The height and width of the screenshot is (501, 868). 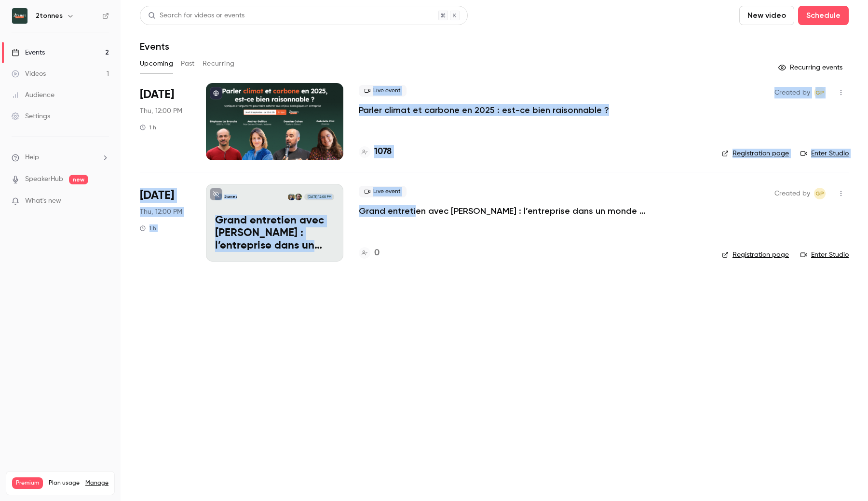 What do you see at coordinates (32, 157) in the screenshot?
I see `span: Help` at bounding box center [32, 157].